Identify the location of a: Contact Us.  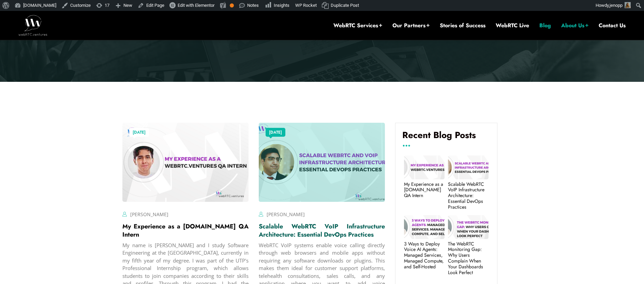
(612, 26).